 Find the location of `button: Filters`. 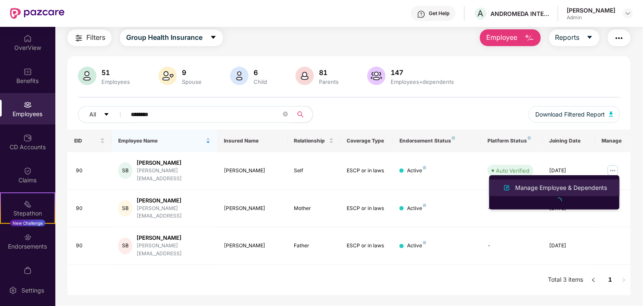

button: Filters is located at coordinates (89, 38).